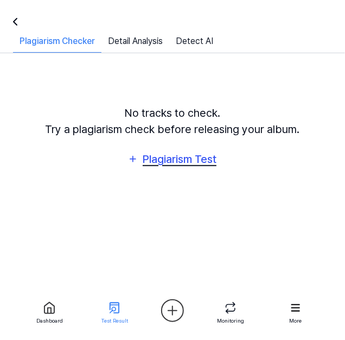 This screenshot has height=340, width=345. Describe the element at coordinates (173, 159) in the screenshot. I see `button: Plagiarism Test` at that location.